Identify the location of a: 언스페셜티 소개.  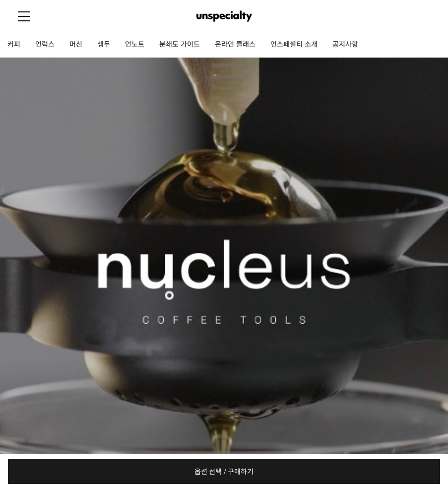
(294, 45).